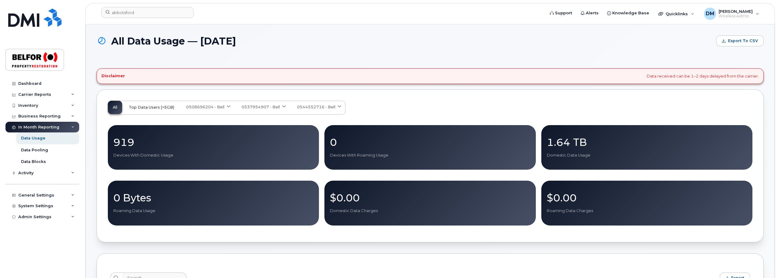 The height and width of the screenshot is (278, 778). What do you see at coordinates (213, 155) in the screenshot?
I see `p: Devices With Domestic Usage` at bounding box center [213, 155].